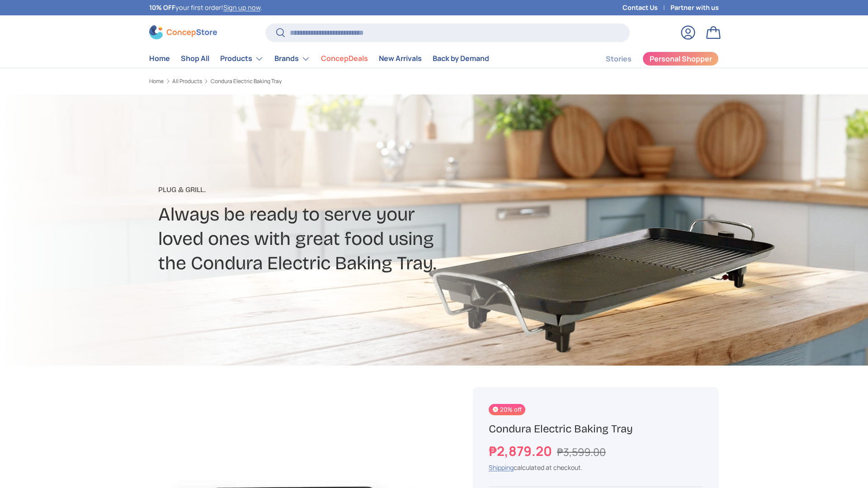  What do you see at coordinates (460, 58) in the screenshot?
I see `a: Back by Demand` at bounding box center [460, 58].